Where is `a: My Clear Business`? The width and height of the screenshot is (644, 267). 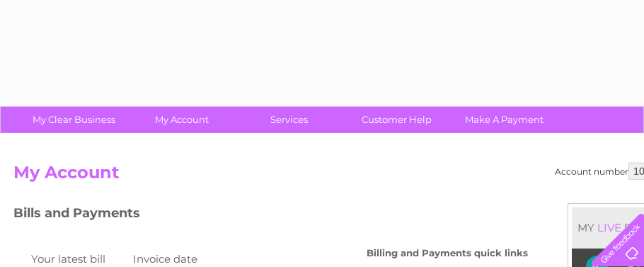 a: My Clear Business is located at coordinates (74, 119).